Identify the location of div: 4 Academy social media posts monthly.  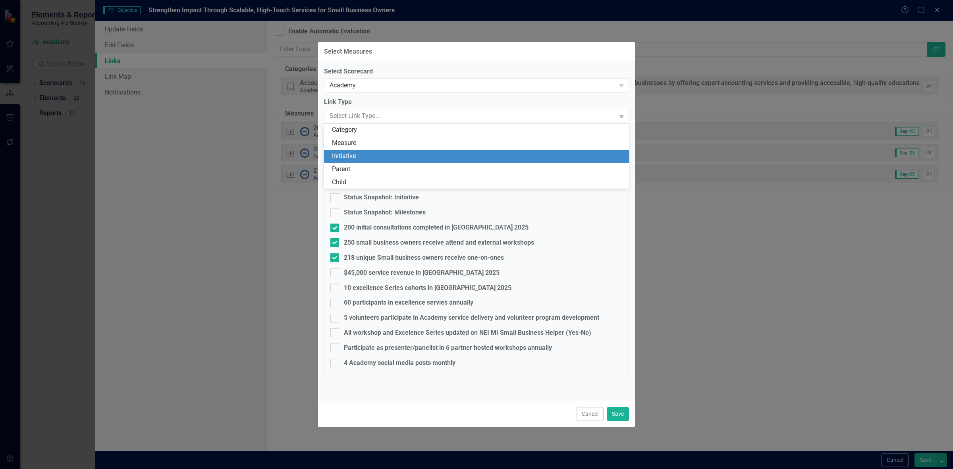
(400, 363).